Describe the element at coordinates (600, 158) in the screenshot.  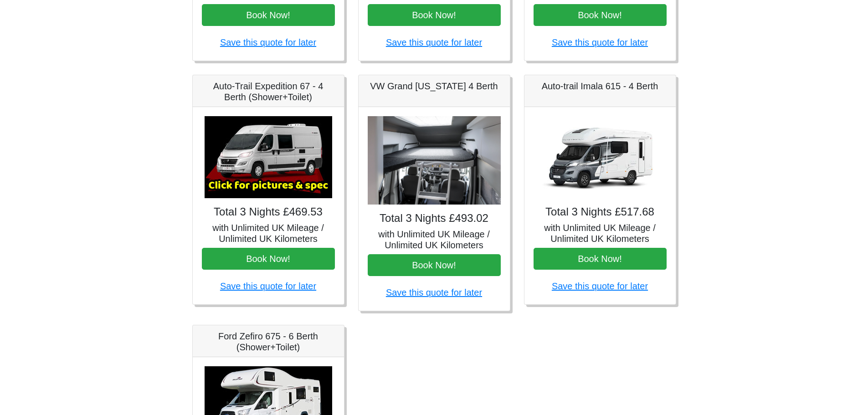
I see `img: Auto-trail Imala 615 - 4 Berth` at that location.